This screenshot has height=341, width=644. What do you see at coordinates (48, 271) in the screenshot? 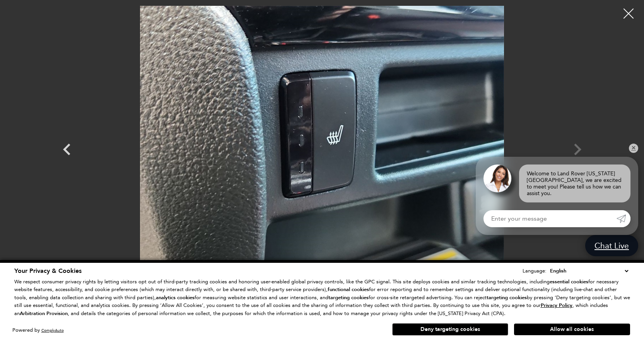
I see `span: Your Privacy & Cookies` at bounding box center [48, 271].